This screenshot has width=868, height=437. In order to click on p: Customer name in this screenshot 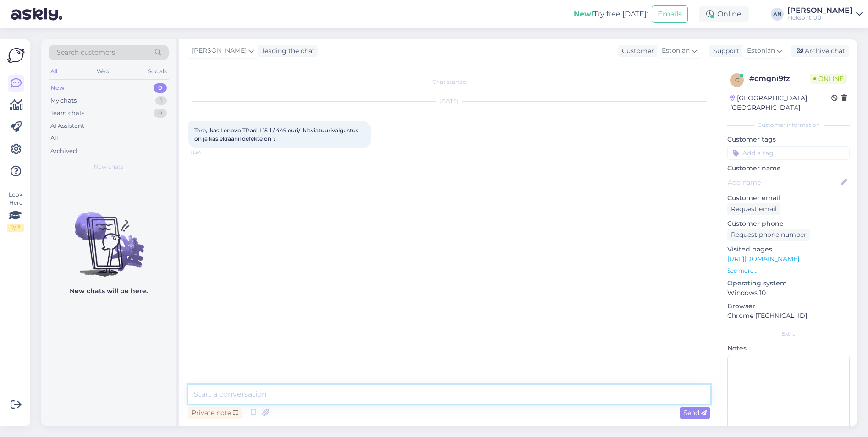, I will do `click(789, 168)`.